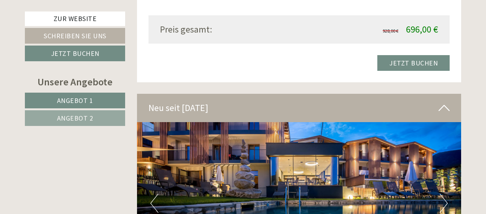  I want to click on a: Schreiben Sie uns, so click(75, 36).